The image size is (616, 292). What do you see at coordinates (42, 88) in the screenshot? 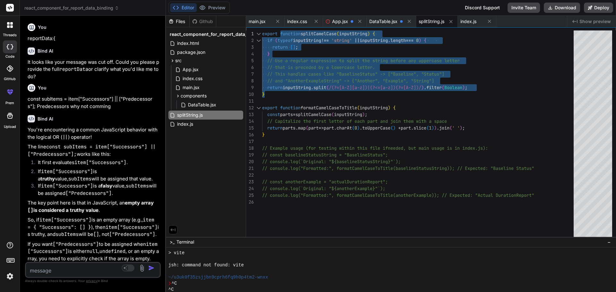
I see `h6: You` at bounding box center [42, 88].